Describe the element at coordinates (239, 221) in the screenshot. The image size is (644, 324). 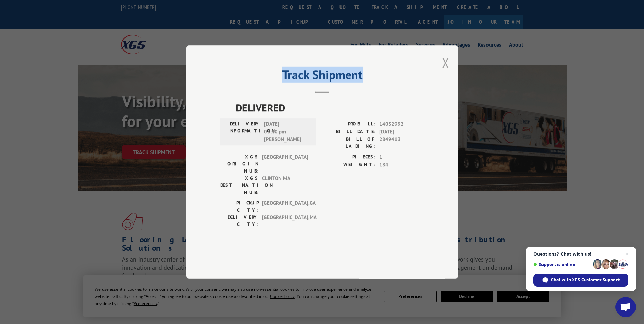
I see `label: DELIVERY CITY:` at that location.